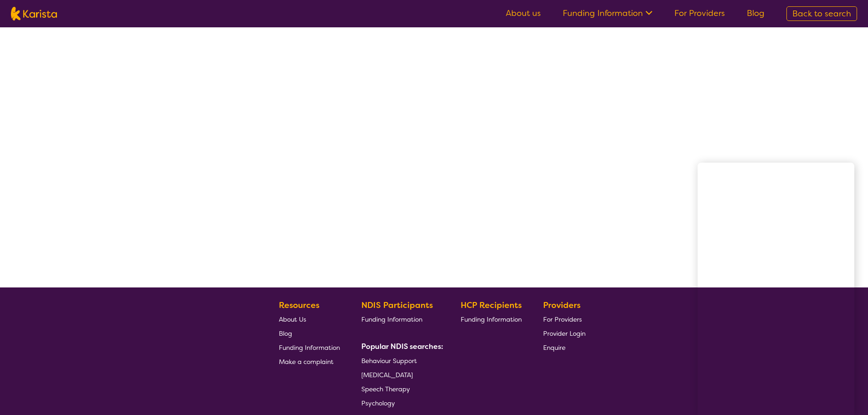 Image resolution: width=868 pixels, height=415 pixels. Describe the element at coordinates (299, 305) in the screenshot. I see `b: Resources` at that location.